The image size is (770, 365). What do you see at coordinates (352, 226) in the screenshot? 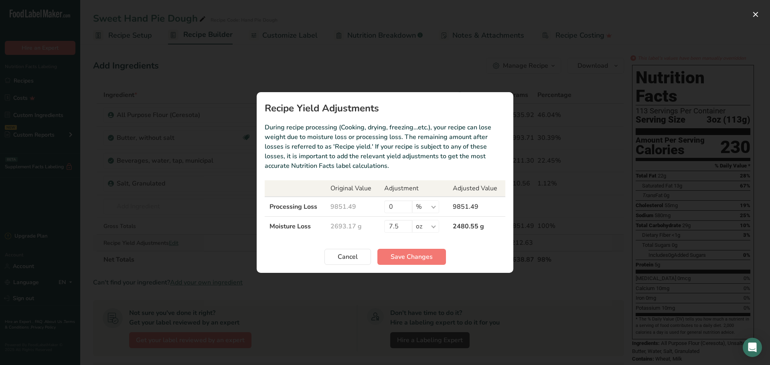
I see `td: 2693.17 g` at bounding box center [352, 226].